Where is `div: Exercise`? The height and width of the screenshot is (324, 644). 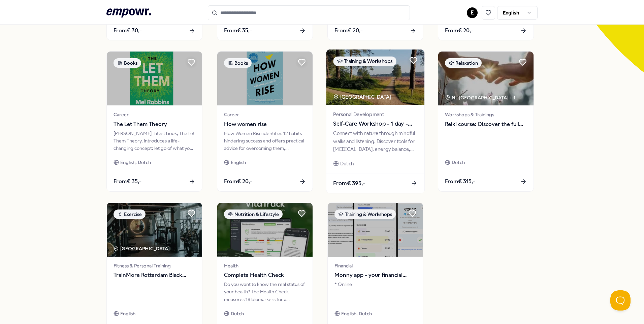
div: Exercise is located at coordinates (129, 214).